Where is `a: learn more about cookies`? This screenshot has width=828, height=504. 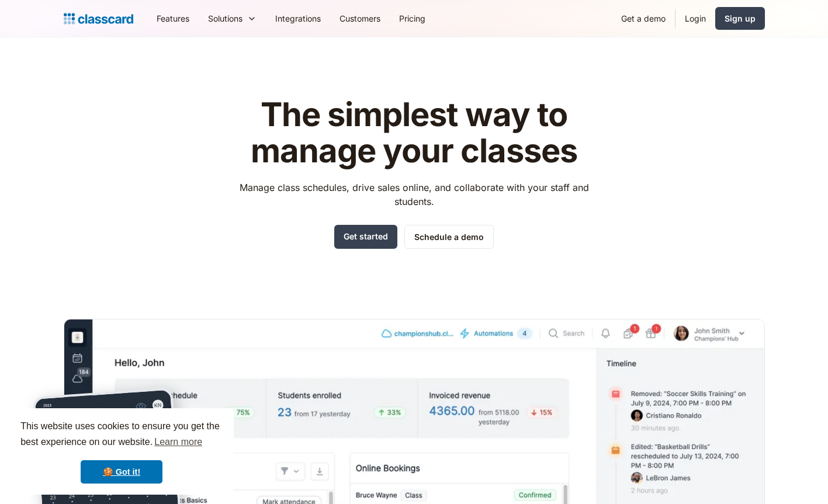
a: learn more about cookies is located at coordinates (178, 442).